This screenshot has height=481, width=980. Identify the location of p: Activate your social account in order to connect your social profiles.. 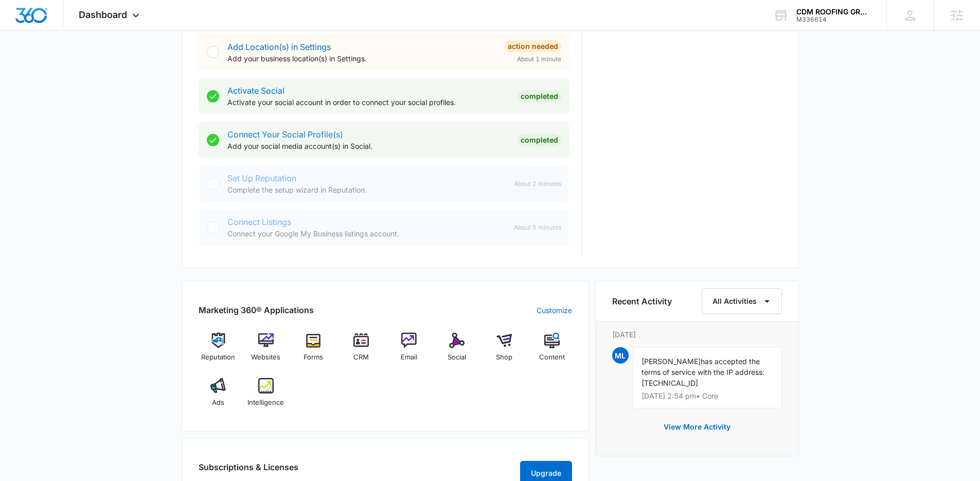
(368, 102).